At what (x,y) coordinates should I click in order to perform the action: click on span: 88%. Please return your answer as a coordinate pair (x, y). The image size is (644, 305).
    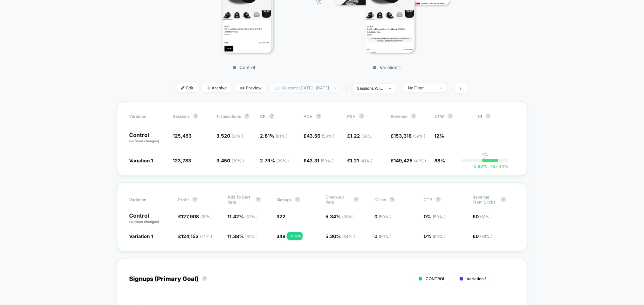
    Looking at the image, I should click on (439, 160).